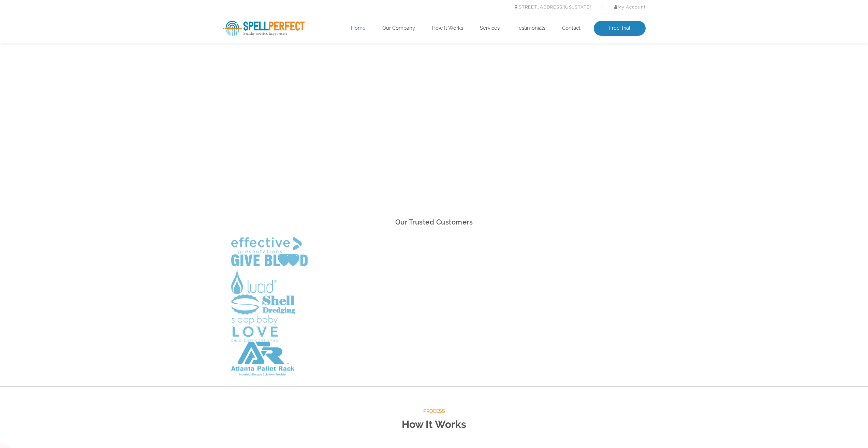  I want to click on img: Give Blood, so click(269, 260).